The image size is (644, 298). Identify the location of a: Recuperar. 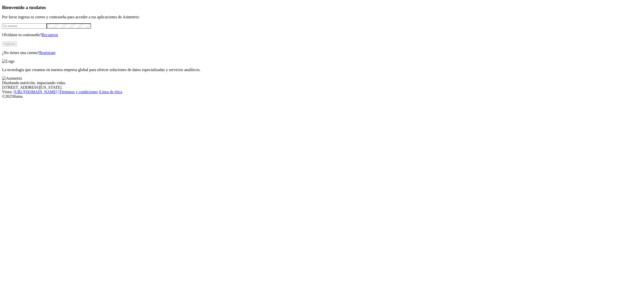
(50, 34).